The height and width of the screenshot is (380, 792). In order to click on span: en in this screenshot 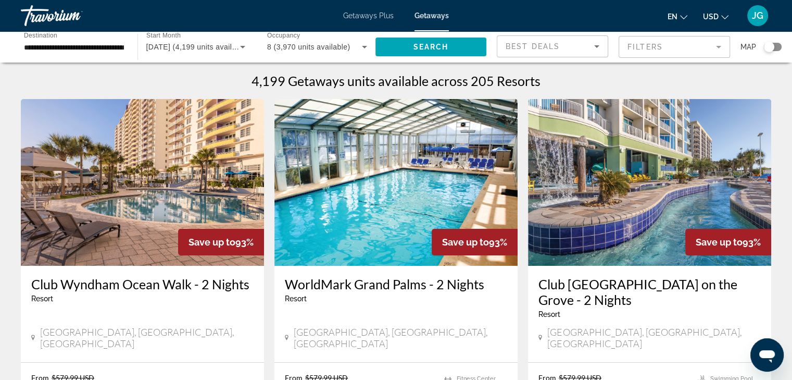, I will do `click(672, 17)`.